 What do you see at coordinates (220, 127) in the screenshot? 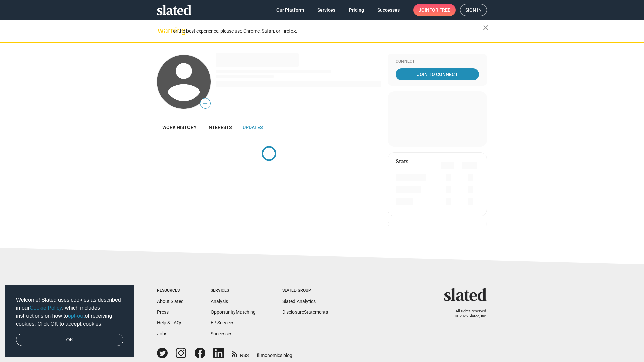
I see `span: Interests` at bounding box center [220, 127].